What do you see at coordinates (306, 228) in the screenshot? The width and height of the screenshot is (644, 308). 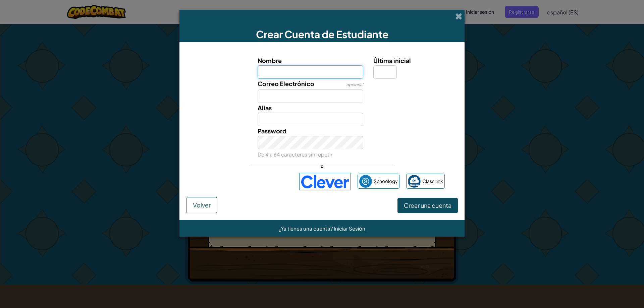 I see `span: ¿Ya tienes una cuenta?` at bounding box center [306, 228].